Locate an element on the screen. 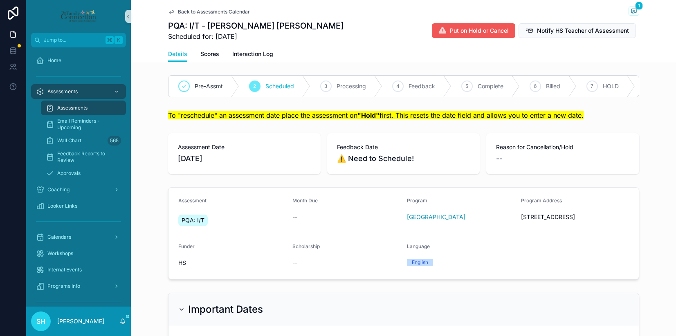 The image size is (676, 336). span: Feedback Date is located at coordinates (403, 147).